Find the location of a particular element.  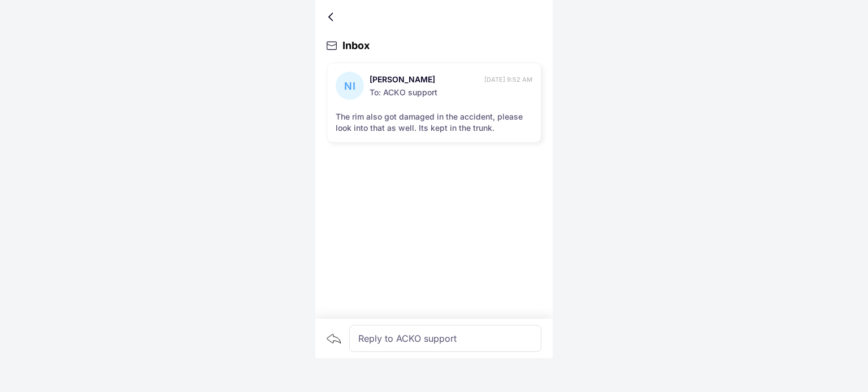

div: NI is located at coordinates (350, 86).